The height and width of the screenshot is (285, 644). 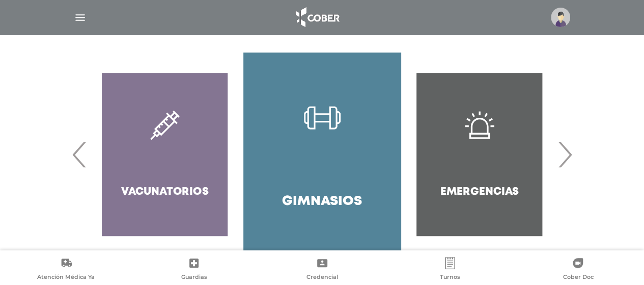 I want to click on span: Credencial, so click(x=322, y=278).